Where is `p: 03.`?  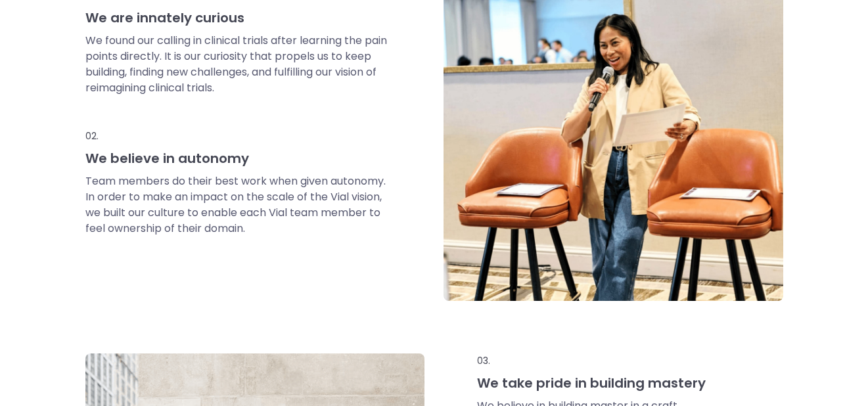 p: 03. is located at coordinates (610, 361).